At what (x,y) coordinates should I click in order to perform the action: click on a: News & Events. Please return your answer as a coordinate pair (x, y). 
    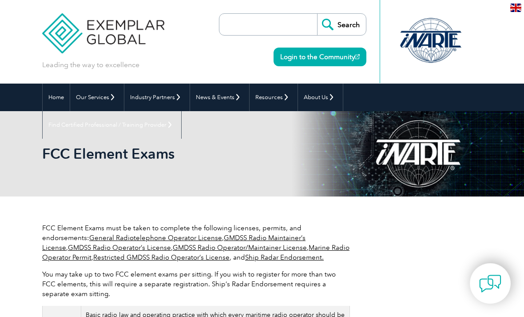
    Looking at the image, I should click on (220, 97).